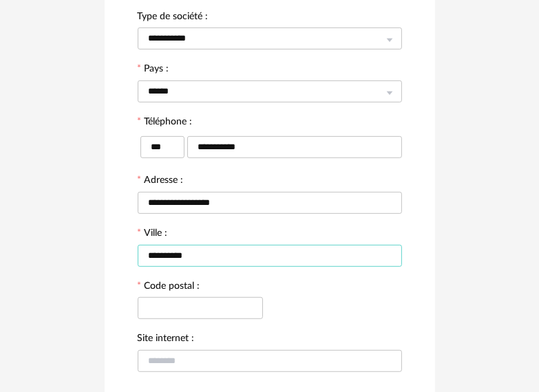 This screenshot has width=539, height=392. Describe the element at coordinates (165, 123) in the screenshot. I see `label: Téléphone :` at that location.